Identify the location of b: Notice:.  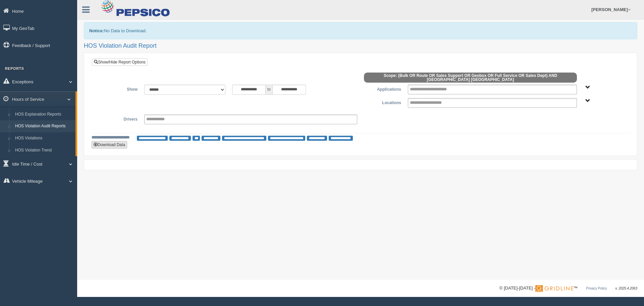
(97, 31).